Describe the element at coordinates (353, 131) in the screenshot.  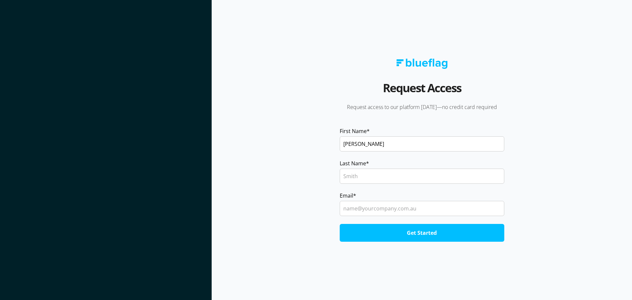
I see `span: First Name` at that location.